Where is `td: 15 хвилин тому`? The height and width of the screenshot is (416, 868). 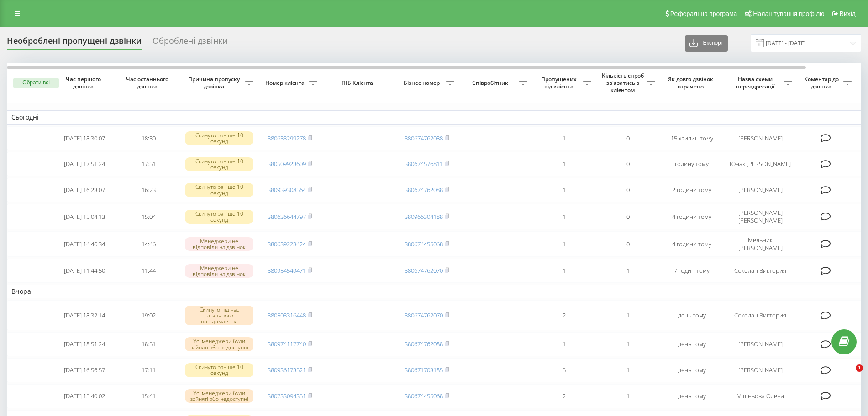 td: 15 хвилин тому is located at coordinates (692, 138).